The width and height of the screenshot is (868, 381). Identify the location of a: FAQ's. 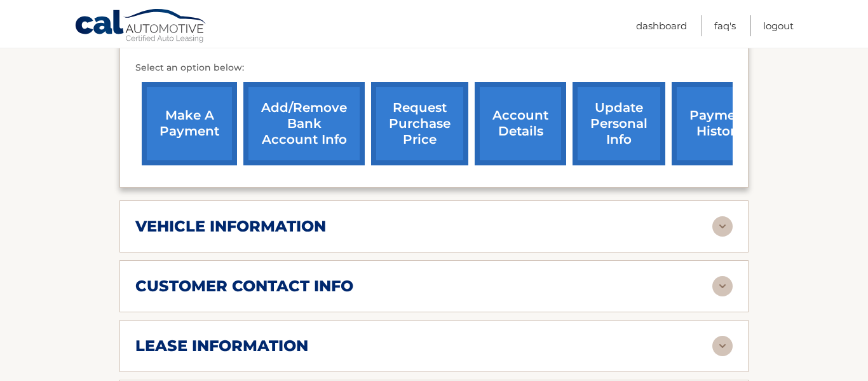
(725, 26).